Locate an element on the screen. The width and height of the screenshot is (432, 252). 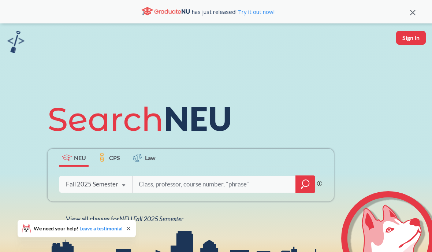
a: Leave a testimonial is located at coordinates (101, 228).